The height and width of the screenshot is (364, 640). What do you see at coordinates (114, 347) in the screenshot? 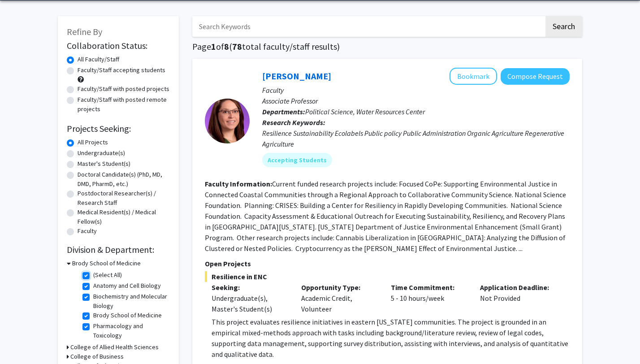
I see `h3: College of Allied Health Sciences` at bounding box center [114, 347].